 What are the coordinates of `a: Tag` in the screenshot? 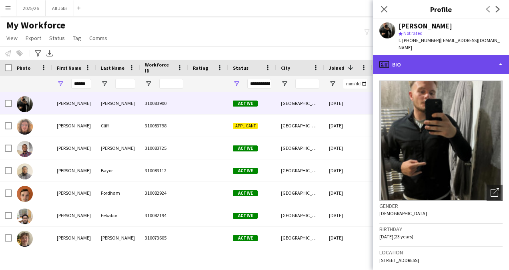 It's located at (77, 38).